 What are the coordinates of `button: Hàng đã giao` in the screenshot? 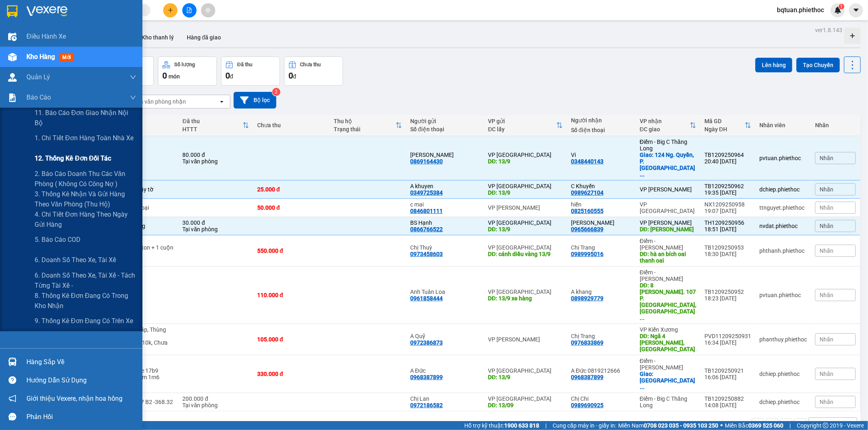 It's located at (204, 37).